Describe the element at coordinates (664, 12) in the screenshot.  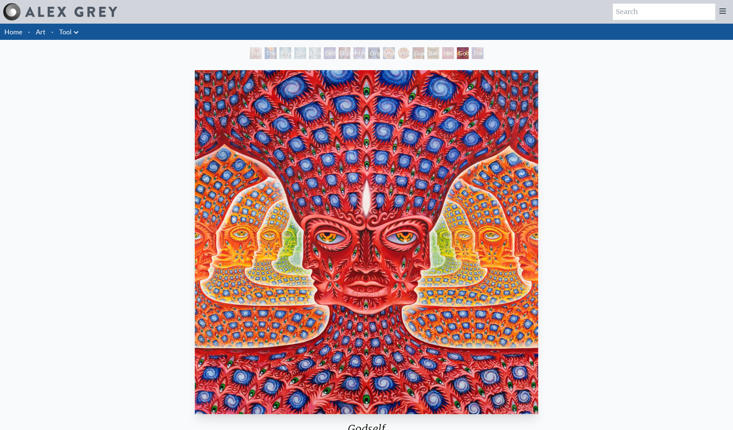
I see `input: Search` at that location.